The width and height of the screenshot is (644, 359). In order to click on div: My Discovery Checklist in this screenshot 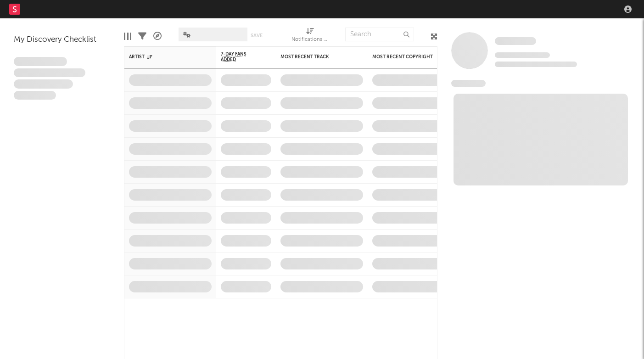, I will do `click(62, 40)`.